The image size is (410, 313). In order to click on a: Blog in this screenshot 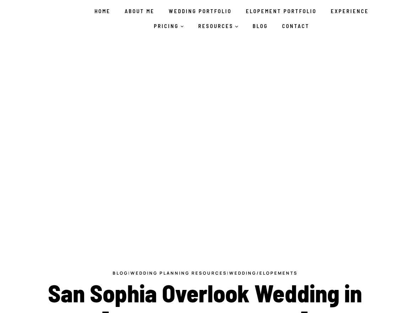, I will do `click(260, 26)`.